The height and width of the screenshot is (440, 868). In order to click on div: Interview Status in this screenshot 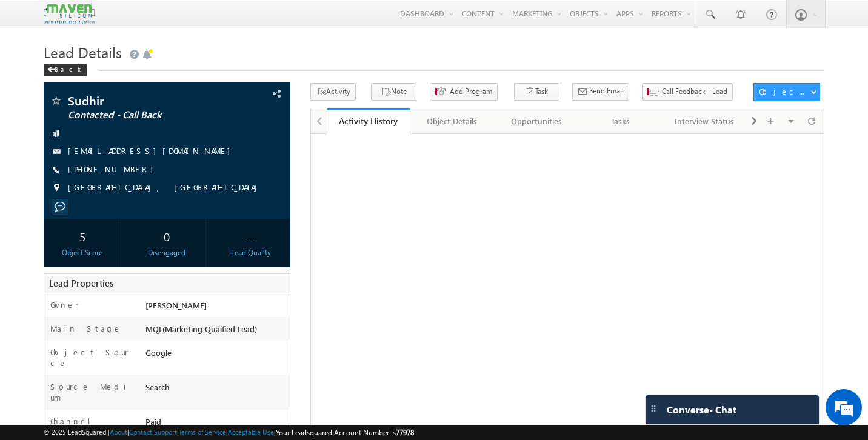, I will do `click(704, 121)`.